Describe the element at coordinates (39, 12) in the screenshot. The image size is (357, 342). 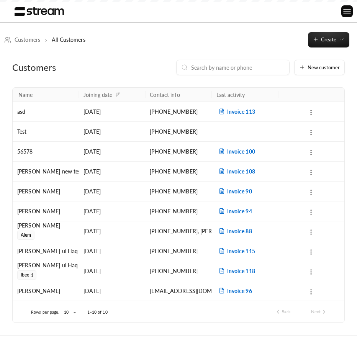
I see `img: Logo` at that location.